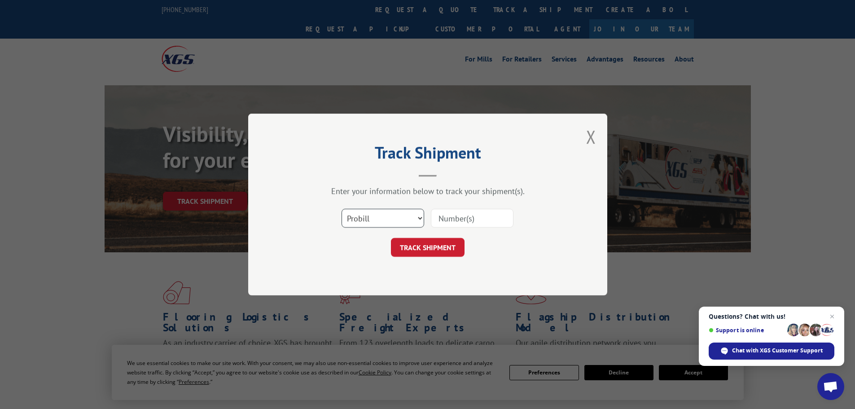  Describe the element at coordinates (472, 218) in the screenshot. I see `input: Number(s)` at that location.